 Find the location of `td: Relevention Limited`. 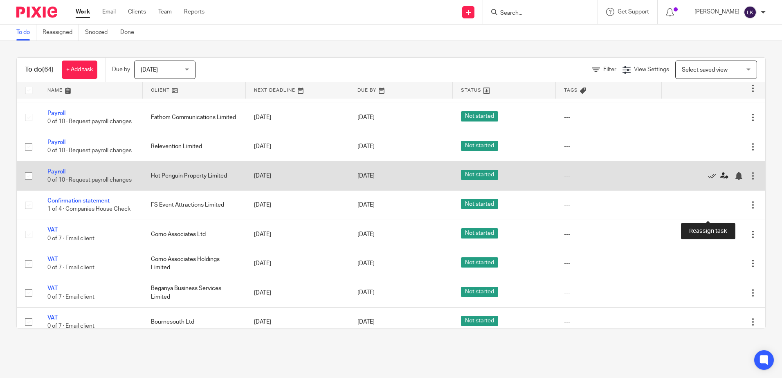

td: Relevention Limited is located at coordinates (194, 146).